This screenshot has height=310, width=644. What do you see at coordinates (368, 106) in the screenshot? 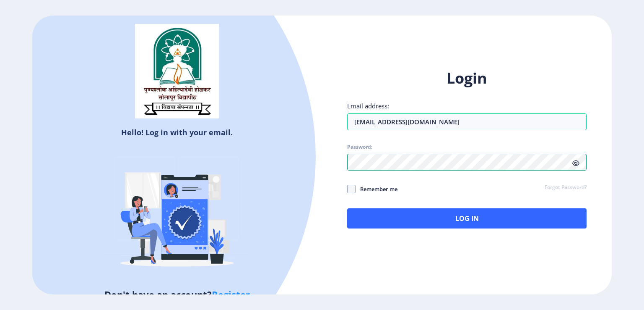
I see `label: Email address:` at bounding box center [368, 106].